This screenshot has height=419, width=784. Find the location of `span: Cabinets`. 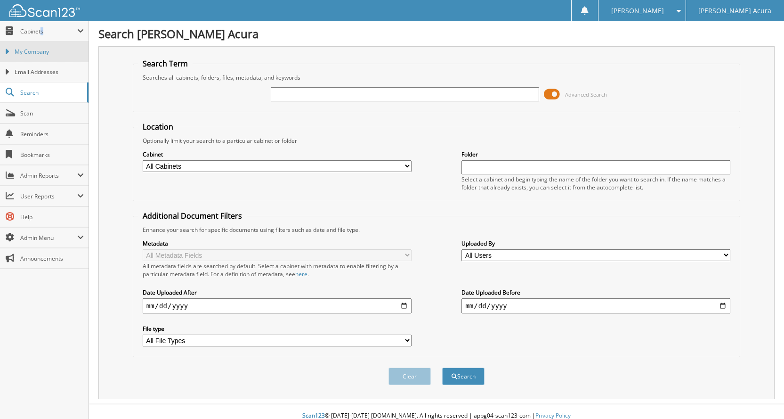

span: Cabinets is located at coordinates (49, 31).